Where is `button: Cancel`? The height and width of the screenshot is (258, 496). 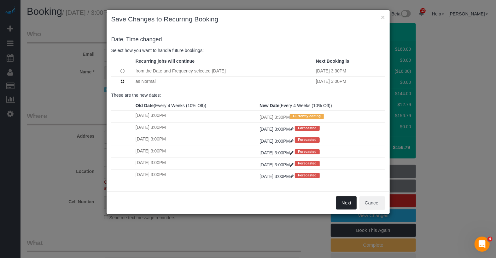
button: Cancel is located at coordinates (372, 203).